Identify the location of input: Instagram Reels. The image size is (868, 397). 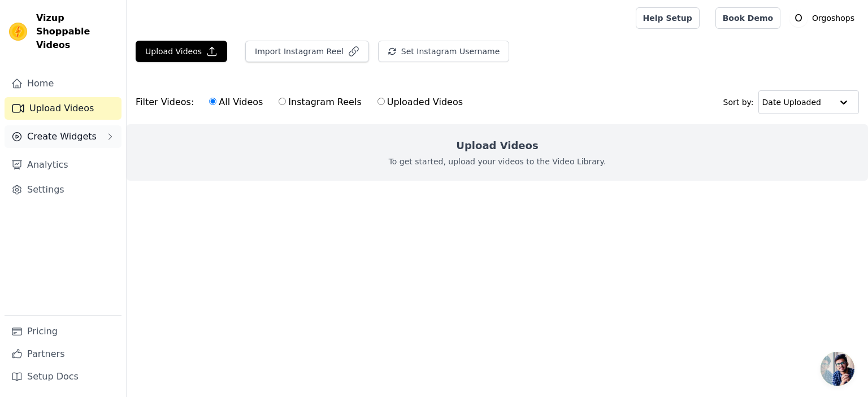
(282, 101).